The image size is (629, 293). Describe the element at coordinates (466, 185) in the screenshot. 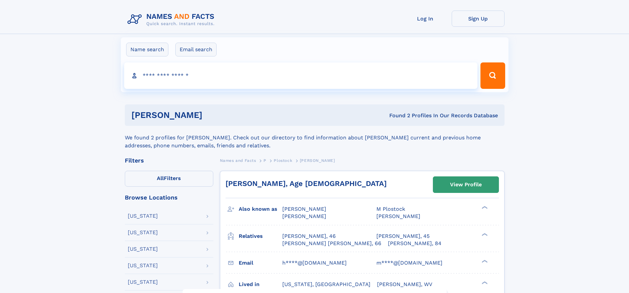

I see `div: View Profile` at that location.